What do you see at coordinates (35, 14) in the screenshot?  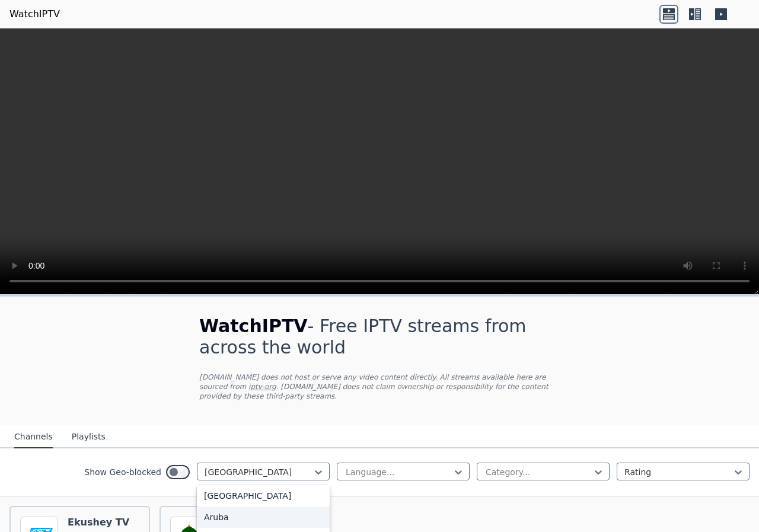 I see `a: WatchIPTV` at bounding box center [35, 14].